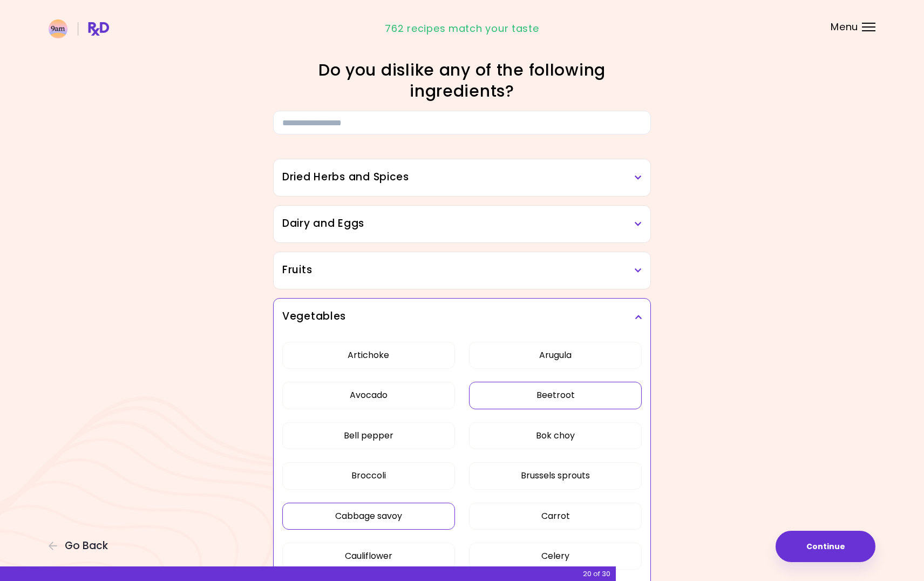 This screenshot has width=924, height=581. Describe the element at coordinates (462, 81) in the screenshot. I see `h1: Do you dislike any of the following ingredients?` at that location.